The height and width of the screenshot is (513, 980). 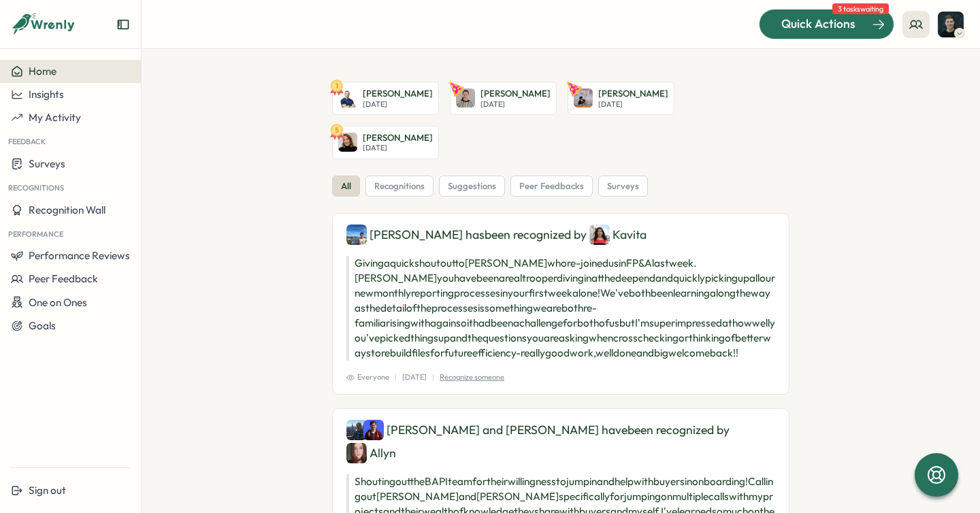 I want to click on span: Goals, so click(x=42, y=325).